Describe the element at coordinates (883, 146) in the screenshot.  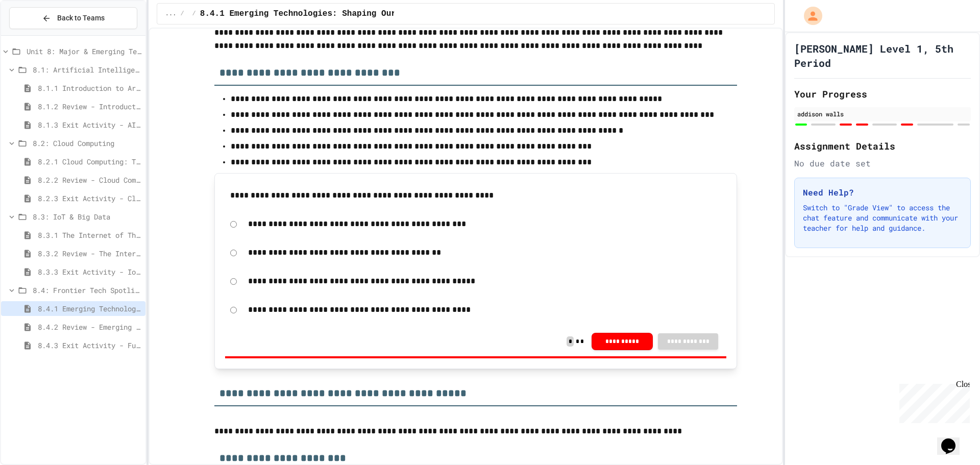
I see `h2: Assignment Details` at that location.